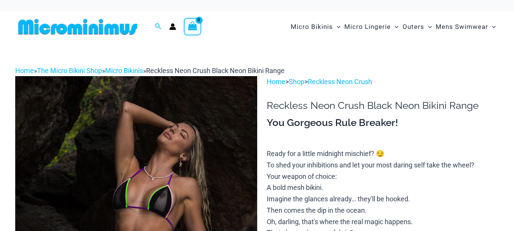 The height and width of the screenshot is (231, 514). I want to click on a: Search icon link, so click(158, 27).